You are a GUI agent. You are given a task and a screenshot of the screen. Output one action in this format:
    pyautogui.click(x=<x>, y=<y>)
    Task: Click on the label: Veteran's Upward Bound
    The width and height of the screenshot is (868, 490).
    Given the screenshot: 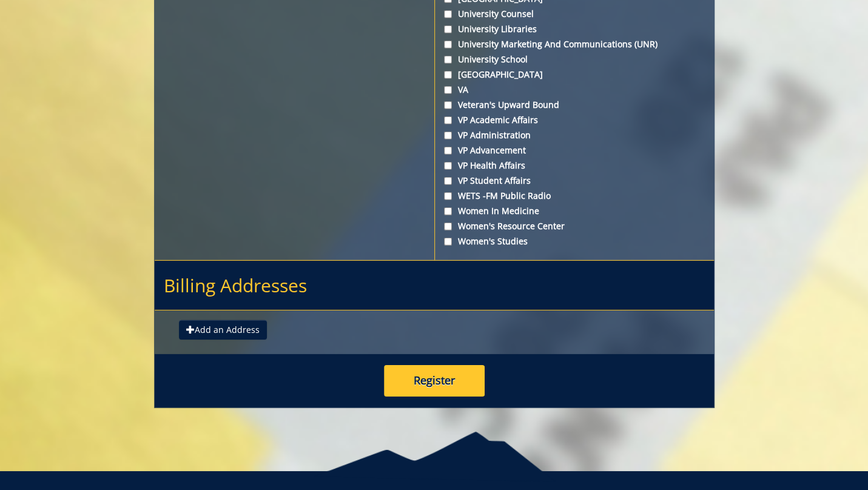 What is the action you would take?
    pyautogui.click(x=574, y=105)
    